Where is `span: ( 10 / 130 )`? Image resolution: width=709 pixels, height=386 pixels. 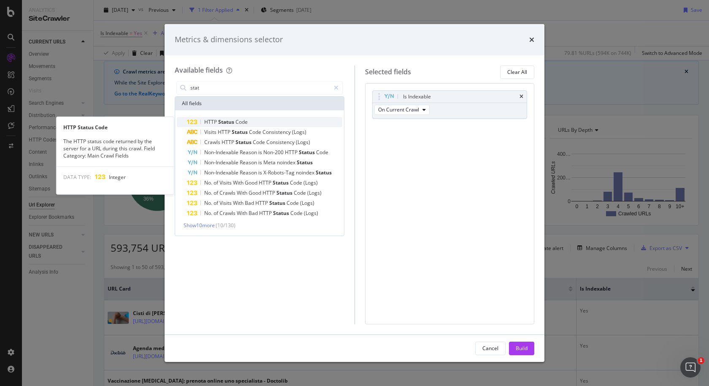 span: ( 10 / 130 ) is located at coordinates (225, 225).